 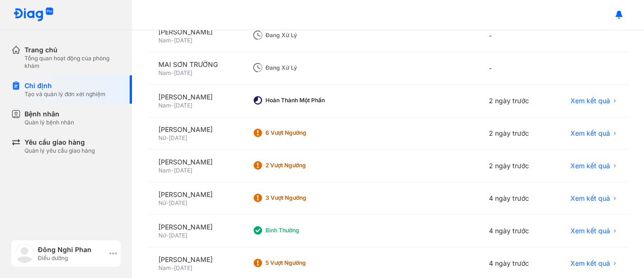 I want to click on div: 3 Vượt ngưỡng, so click(x=303, y=198).